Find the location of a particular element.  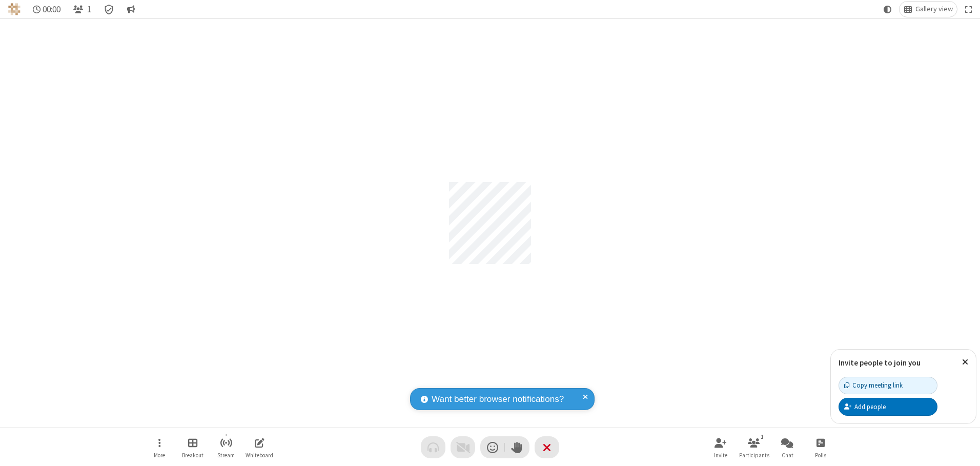

button: Open shared whiteboard is located at coordinates (259, 447).